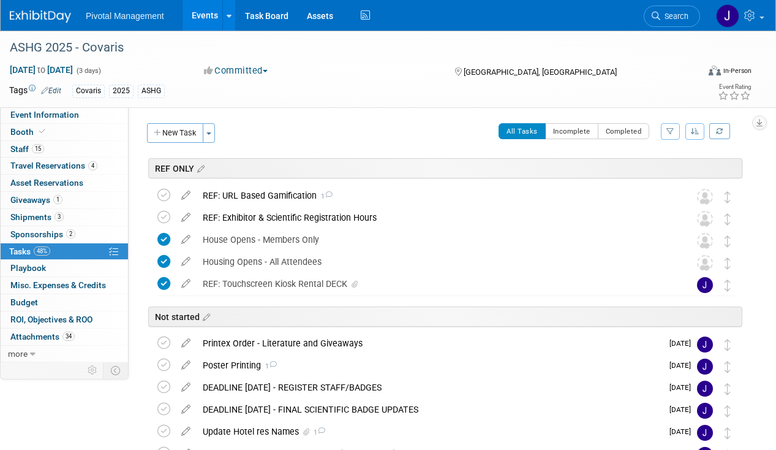 This screenshot has height=450, width=776. What do you see at coordinates (64, 268) in the screenshot?
I see `a: Playbook` at bounding box center [64, 268].